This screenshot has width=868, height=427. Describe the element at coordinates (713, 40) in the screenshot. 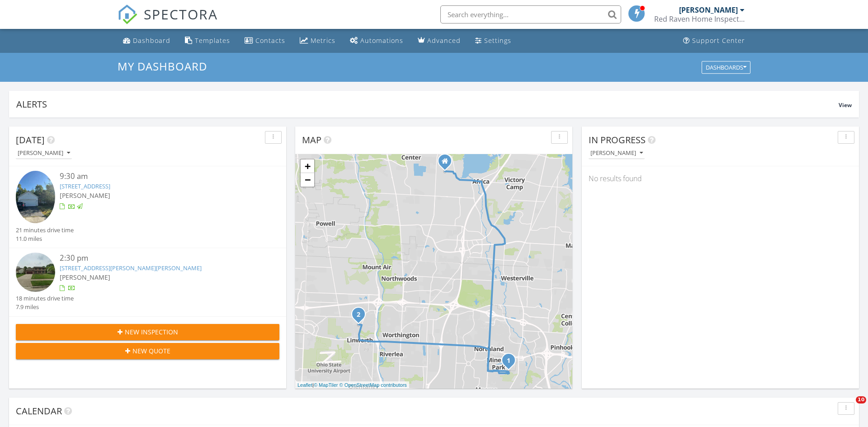

I see `a: Support Center` at that location.